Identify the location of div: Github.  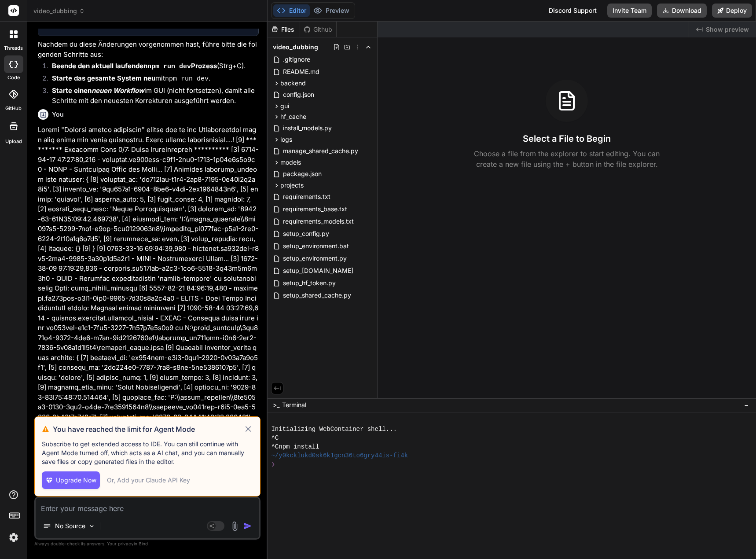
(318, 29).